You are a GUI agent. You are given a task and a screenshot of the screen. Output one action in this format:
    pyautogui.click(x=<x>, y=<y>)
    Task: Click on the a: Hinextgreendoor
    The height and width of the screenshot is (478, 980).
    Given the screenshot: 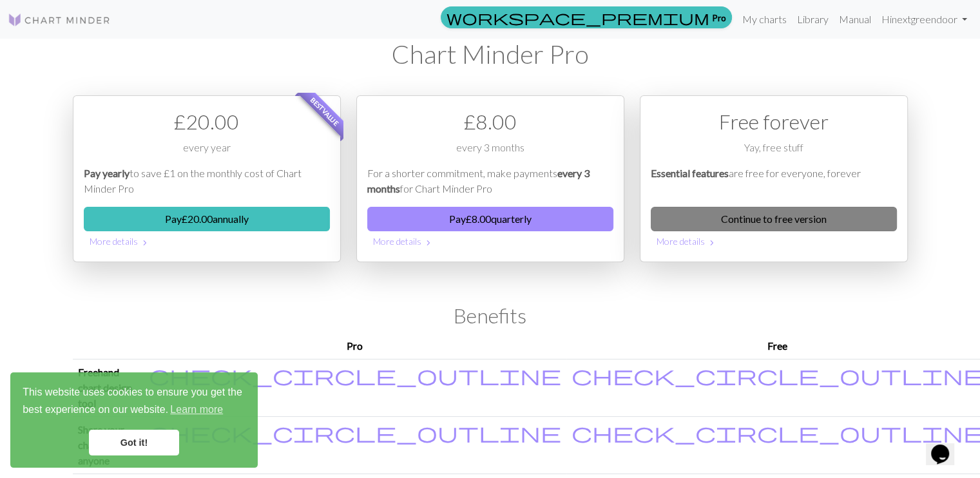 What is the action you would take?
    pyautogui.click(x=924, y=19)
    